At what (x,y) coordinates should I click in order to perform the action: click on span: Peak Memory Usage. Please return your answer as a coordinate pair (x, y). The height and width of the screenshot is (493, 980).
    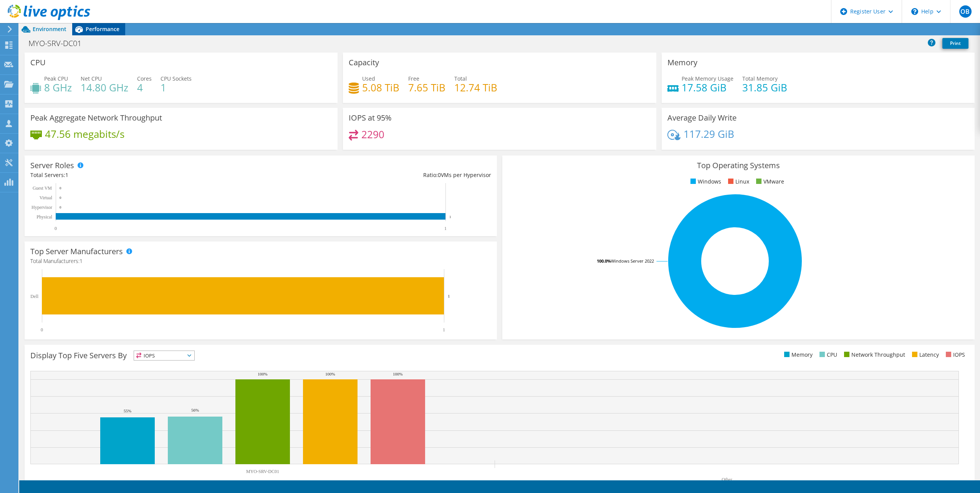
    Looking at the image, I should click on (707, 79).